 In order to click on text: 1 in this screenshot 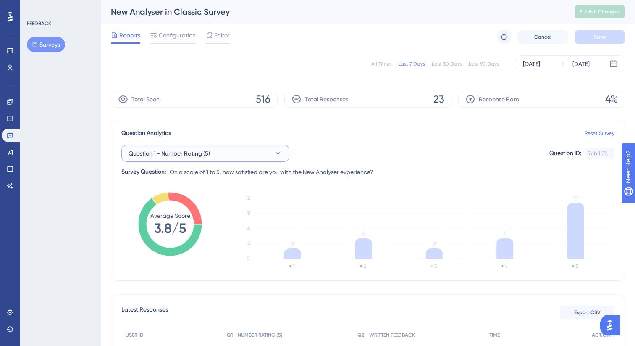, I will do `click(294, 266)`.